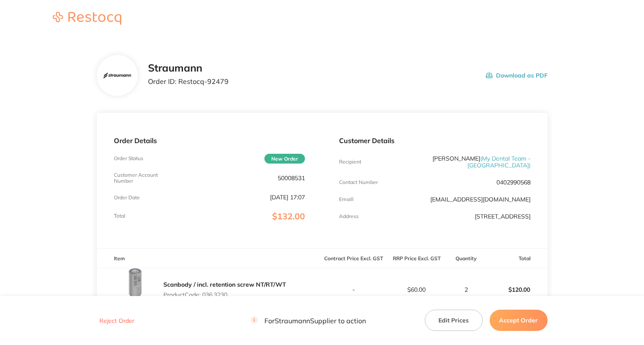 Image resolution: width=644 pixels, height=345 pixels. Describe the element at coordinates (210, 140) in the screenshot. I see `p: Order Details` at that location.